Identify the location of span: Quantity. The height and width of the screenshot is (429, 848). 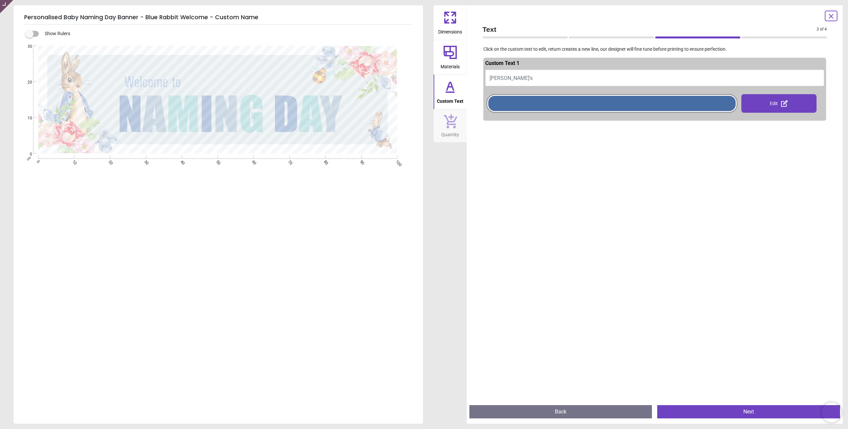
(450, 133).